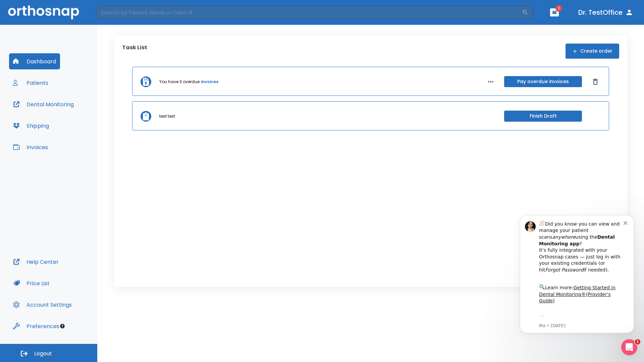 The height and width of the screenshot is (362, 644). What do you see at coordinates (595, 82) in the screenshot?
I see `button: Dismiss` at bounding box center [595, 82].